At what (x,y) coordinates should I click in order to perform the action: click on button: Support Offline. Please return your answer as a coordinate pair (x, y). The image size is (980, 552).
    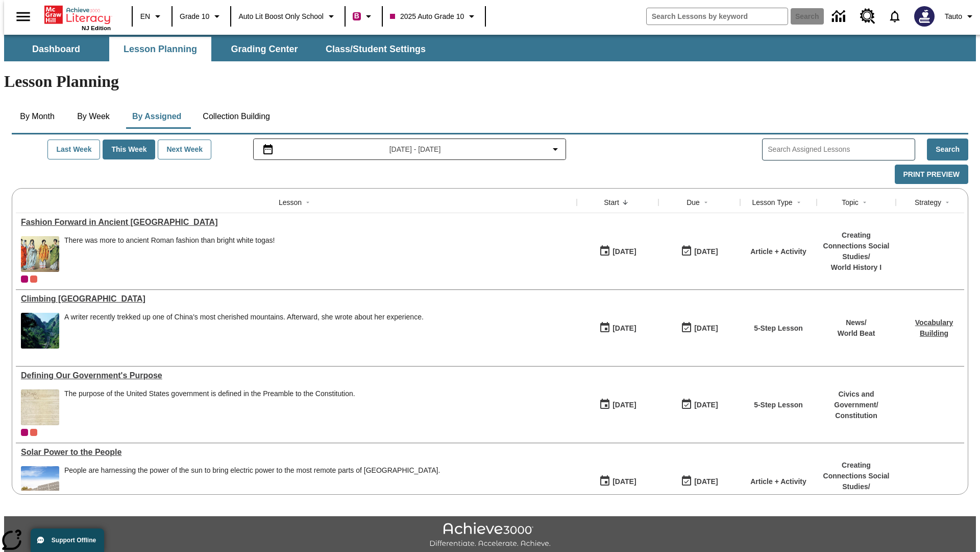
    Looking at the image, I should click on (68, 540).